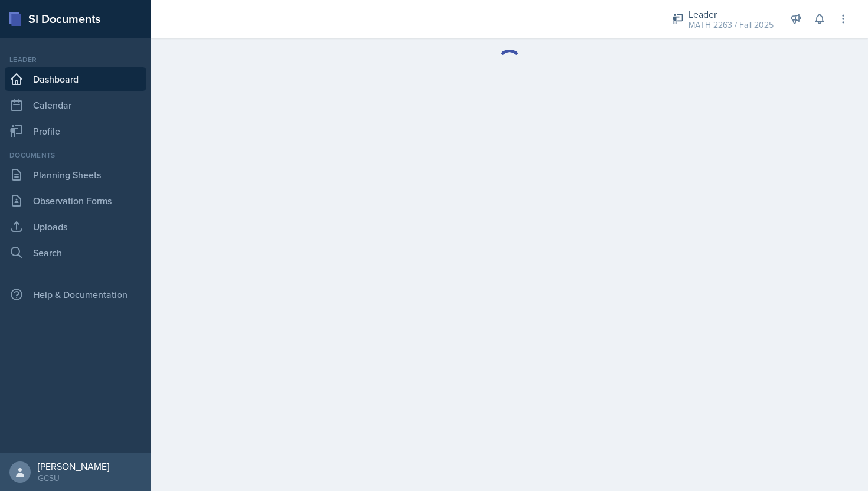 Image resolution: width=868 pixels, height=491 pixels. I want to click on a: Search, so click(76, 252).